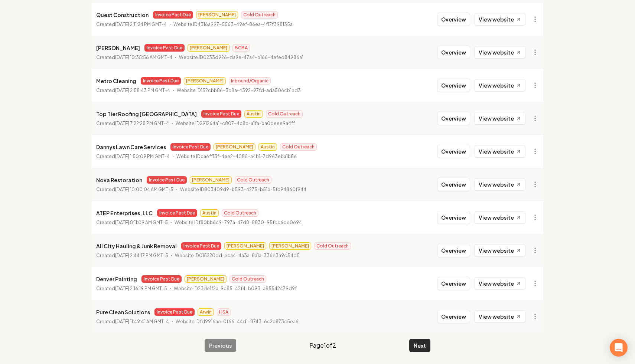 This screenshot has width=635, height=364. I want to click on p: Website ID 803409d9-b593-4275-b51b-5fc94860f944, so click(243, 190).